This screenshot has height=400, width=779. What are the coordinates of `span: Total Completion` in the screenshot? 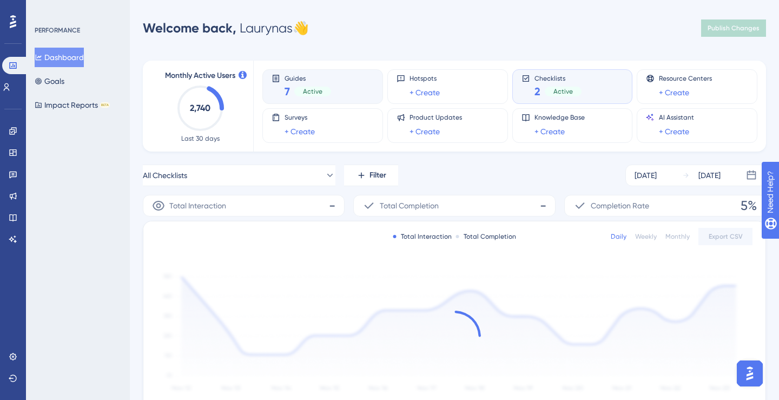 It's located at (409, 206).